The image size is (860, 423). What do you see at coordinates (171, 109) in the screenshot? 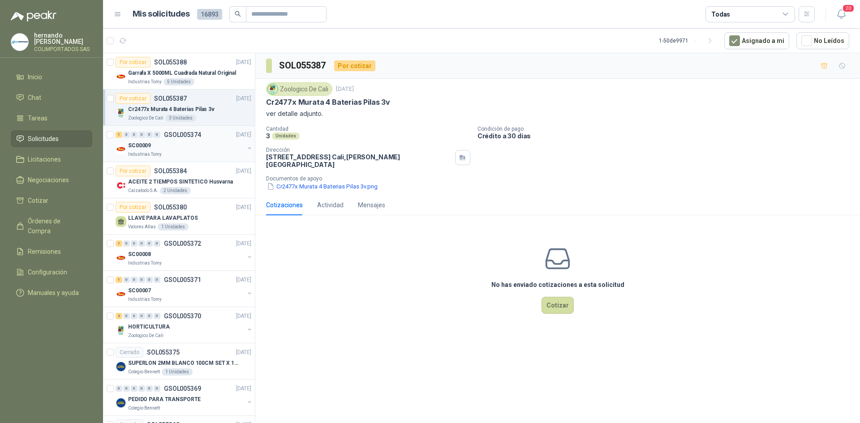
I see `p: Cr2477x Murata 4 Baterias Pilas 3v` at bounding box center [171, 109].